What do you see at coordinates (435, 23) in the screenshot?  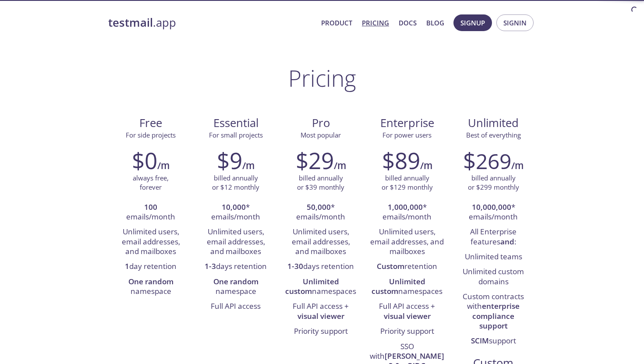 I see `a: Blog` at bounding box center [435, 23].